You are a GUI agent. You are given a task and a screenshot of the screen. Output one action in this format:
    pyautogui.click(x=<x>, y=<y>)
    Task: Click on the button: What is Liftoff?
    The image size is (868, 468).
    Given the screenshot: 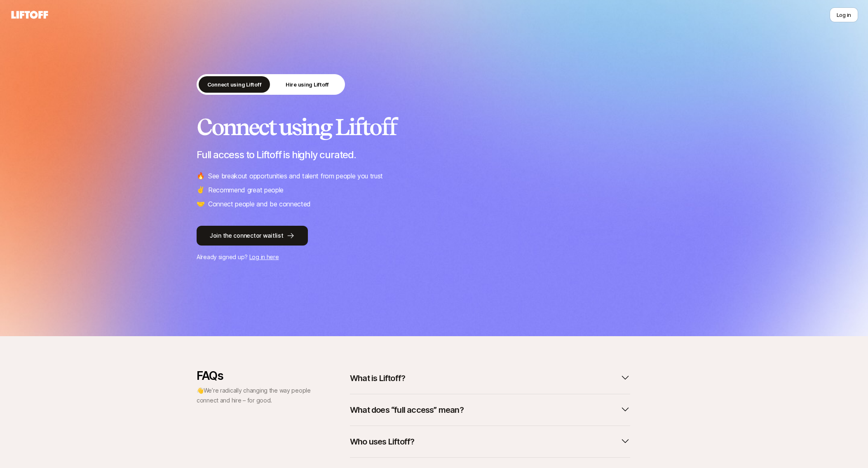 What is the action you would take?
    pyautogui.click(x=490, y=378)
    